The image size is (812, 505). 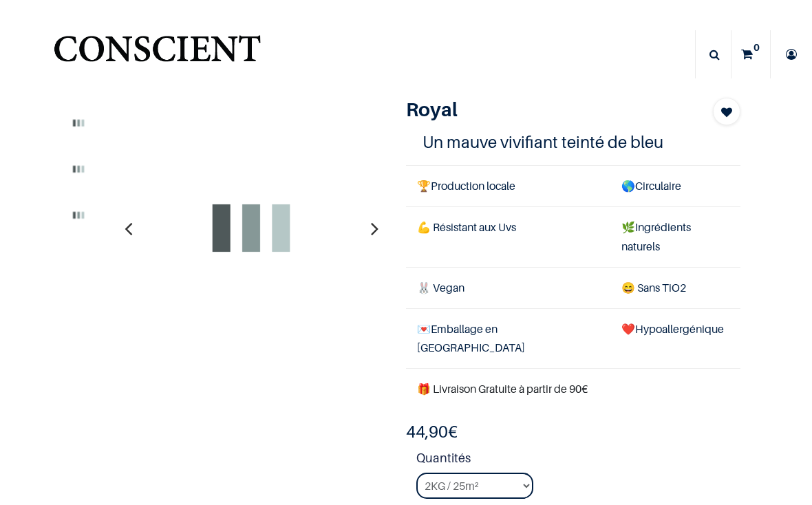 I want to click on td: Circulaire, so click(x=675, y=186).